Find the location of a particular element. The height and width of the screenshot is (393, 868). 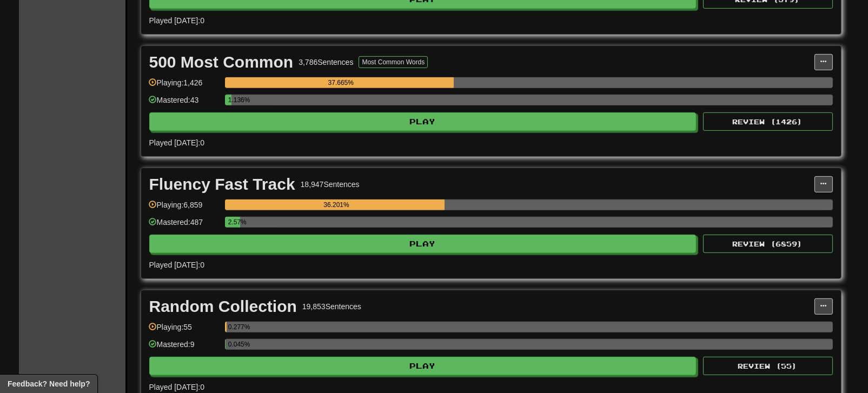

div: 500 Most Common is located at coordinates (221, 62).